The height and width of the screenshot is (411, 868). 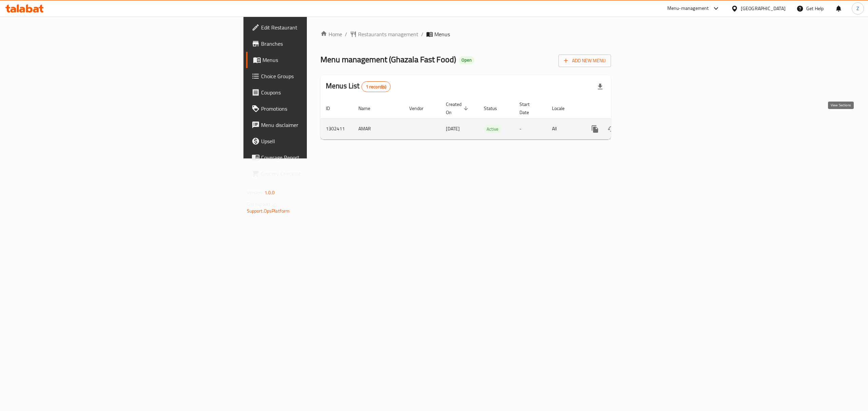 I want to click on span: Active, so click(x=492, y=129).